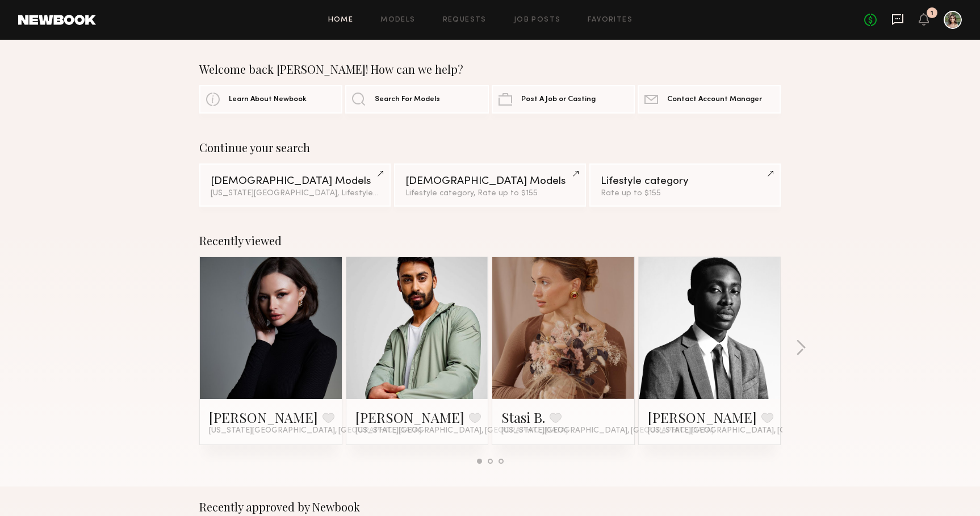 This screenshot has height=516, width=980. Describe the element at coordinates (397, 20) in the screenshot. I see `a: Models` at that location.